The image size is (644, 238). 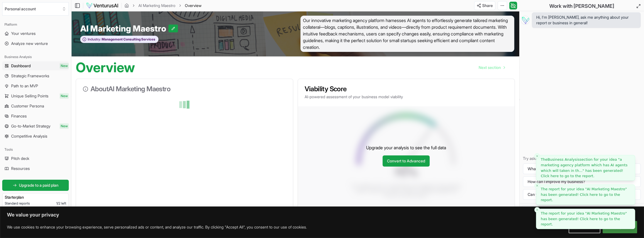 I want to click on a: Convert to Advanced, so click(x=406, y=161).